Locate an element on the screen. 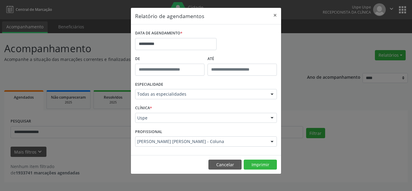  label: CLÍNICA is located at coordinates (144, 108).